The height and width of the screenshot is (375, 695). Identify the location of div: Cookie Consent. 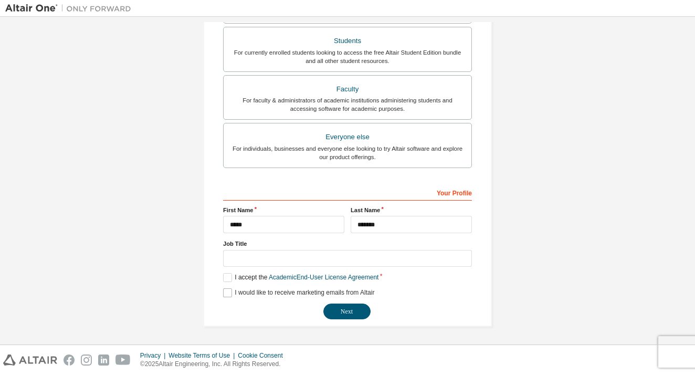
(263, 355).